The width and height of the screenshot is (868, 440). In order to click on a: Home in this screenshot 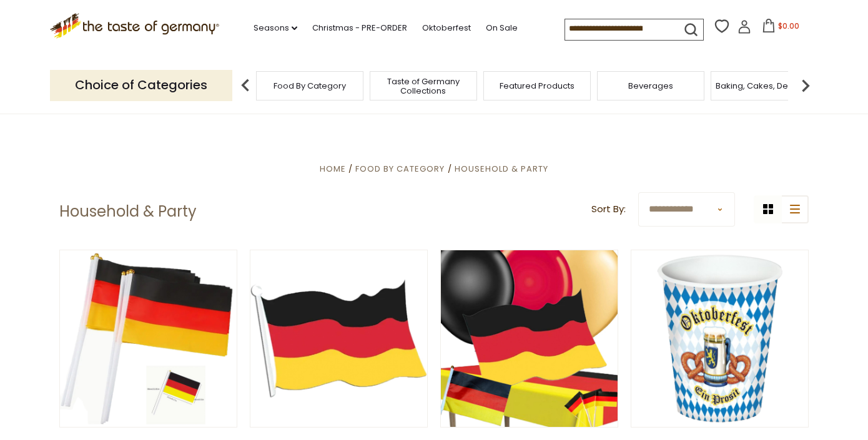, I will do `click(333, 169)`.